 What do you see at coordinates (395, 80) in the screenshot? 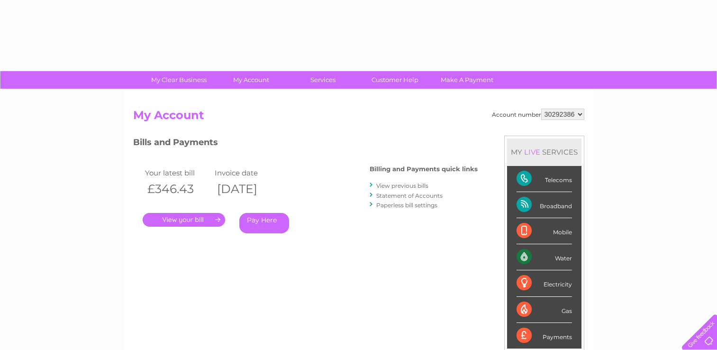
I see `a: Customer Help` at bounding box center [395, 80].